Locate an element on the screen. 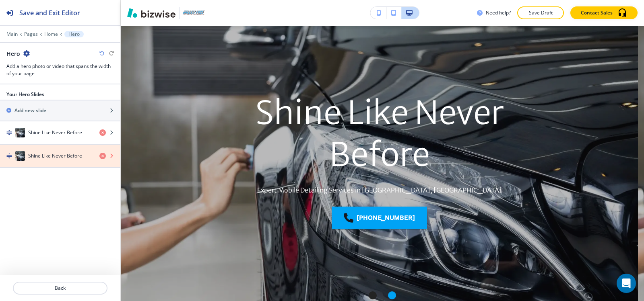 Image resolution: width=644 pixels, height=301 pixels. button: Save Draft is located at coordinates (540, 12).